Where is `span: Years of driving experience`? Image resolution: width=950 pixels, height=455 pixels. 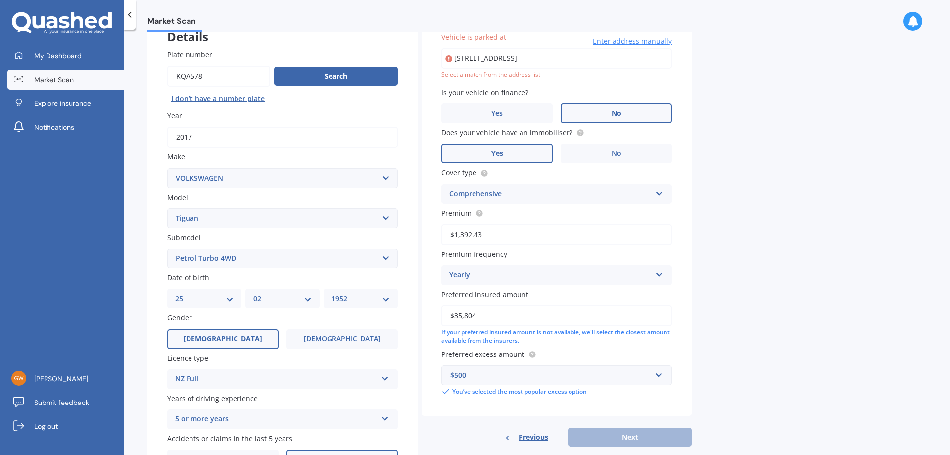 span: Years of driving experience is located at coordinates (212, 398).